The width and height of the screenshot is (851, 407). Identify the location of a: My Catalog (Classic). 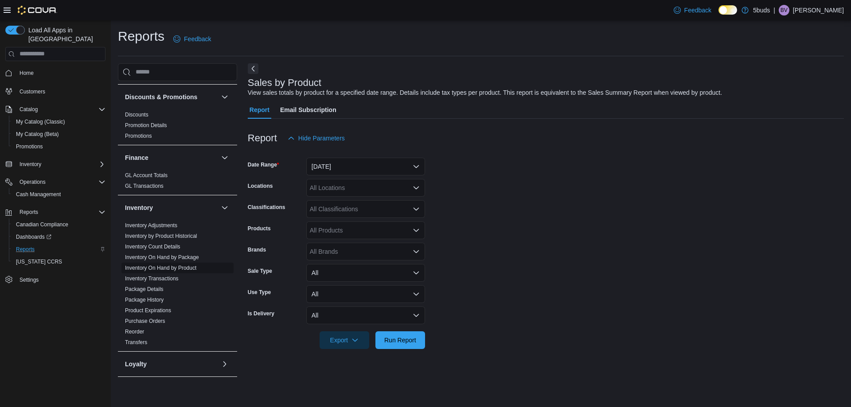
(40, 122).